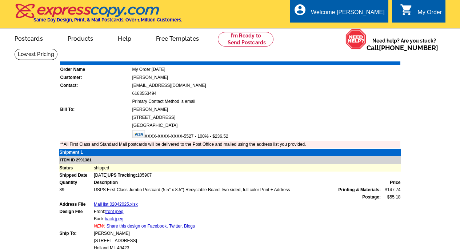  I want to click on a: Mail list 02042025.xlsx, so click(116, 204).